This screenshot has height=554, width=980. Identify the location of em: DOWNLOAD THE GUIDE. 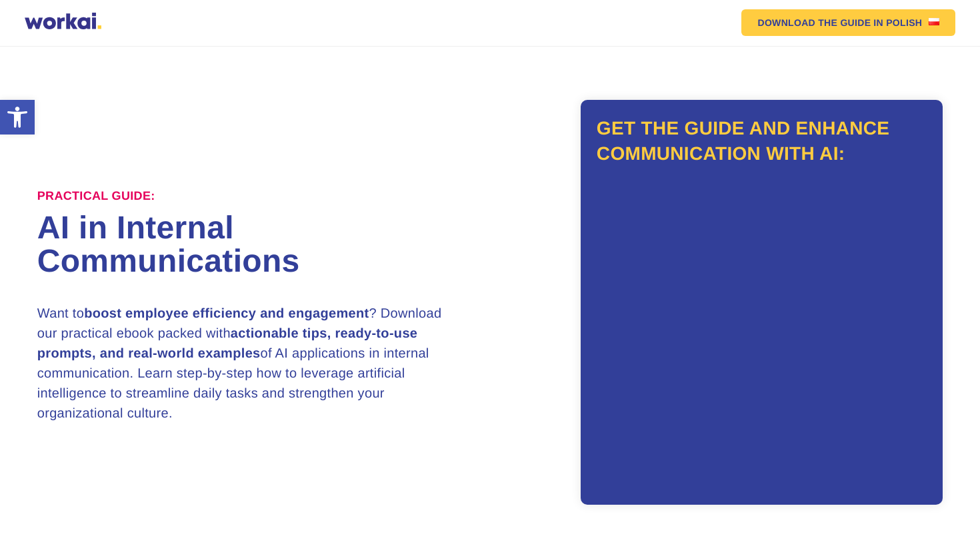
(813, 23).